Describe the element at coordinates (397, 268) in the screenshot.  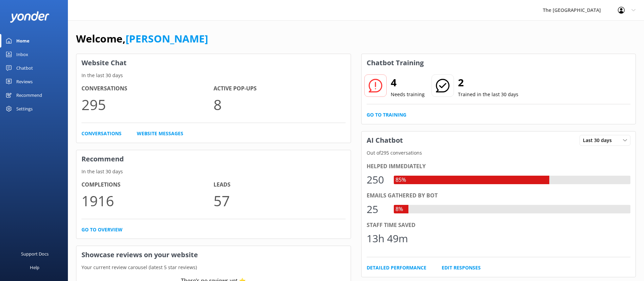
I see `a: Detailed Performance` at that location.